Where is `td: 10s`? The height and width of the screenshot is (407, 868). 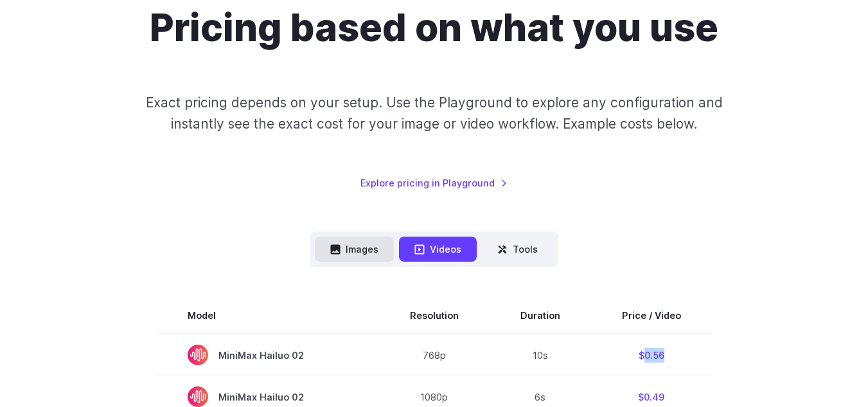 td: 10s is located at coordinates (541, 354).